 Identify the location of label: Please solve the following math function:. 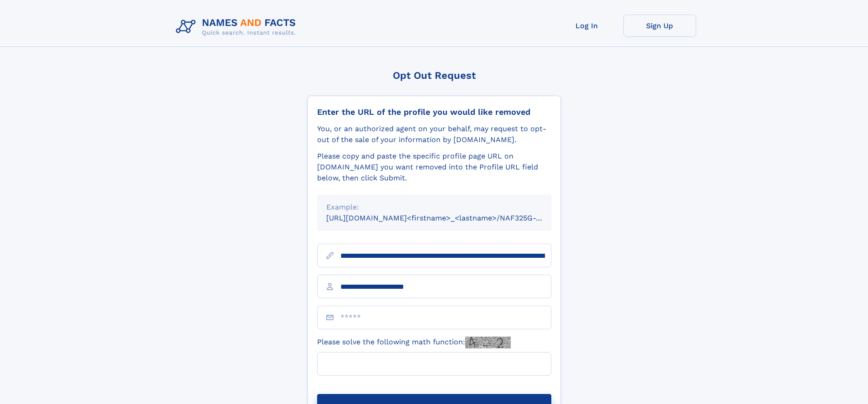
(414, 342).